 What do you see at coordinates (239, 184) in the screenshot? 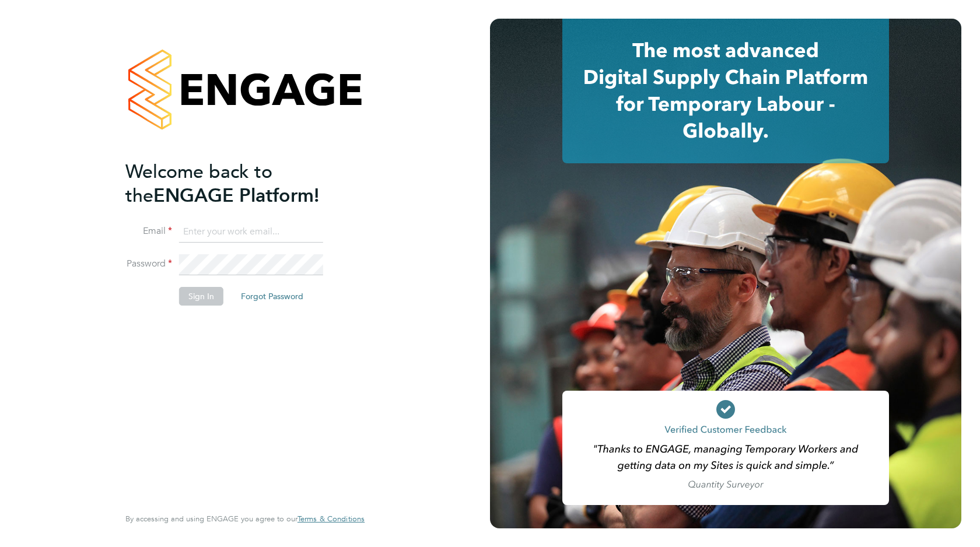
I see `h2: ENGAGE Platform!` at bounding box center [239, 184].